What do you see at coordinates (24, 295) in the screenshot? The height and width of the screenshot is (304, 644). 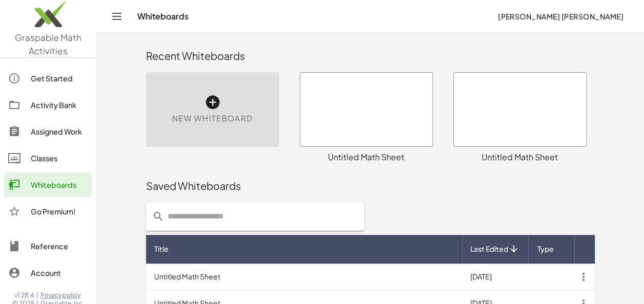 I see `span: v1.28.4` at bounding box center [24, 295].